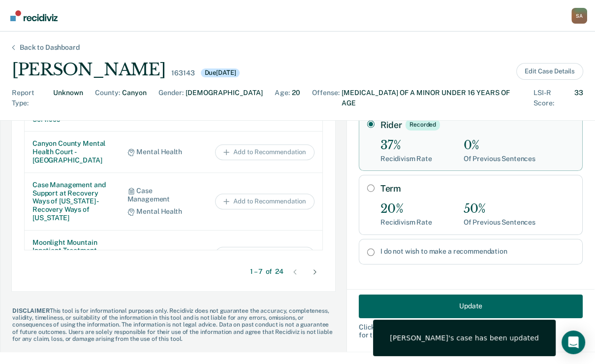 The image size is (595, 364). What do you see at coordinates (183, 73) in the screenshot?
I see `div: 163143` at bounding box center [183, 73].